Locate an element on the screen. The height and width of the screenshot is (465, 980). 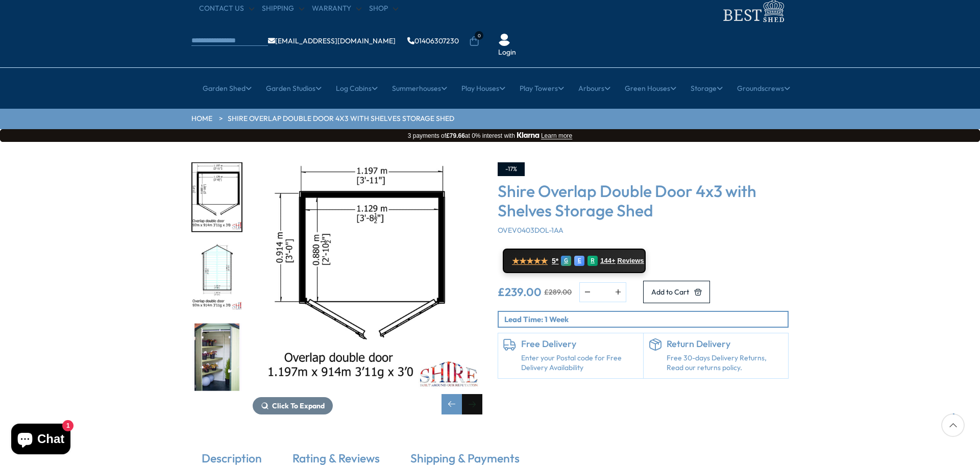
span: 0 is located at coordinates (479, 35).